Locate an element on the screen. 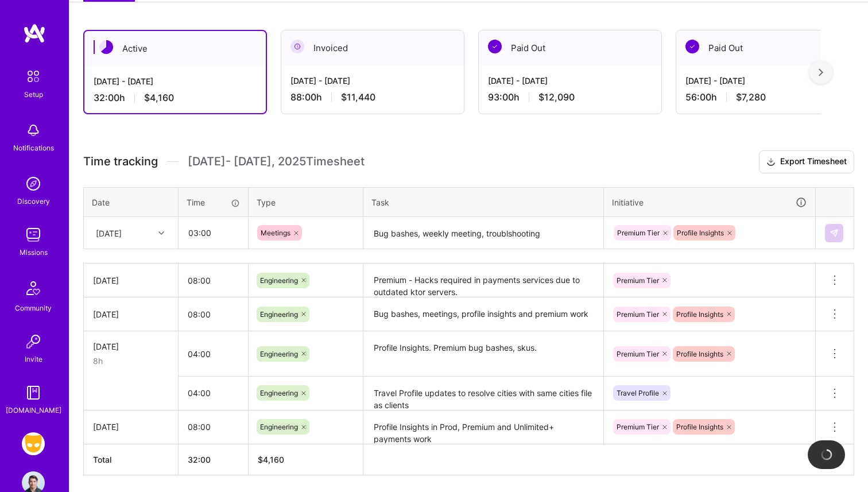 The width and height of the screenshot is (868, 492). div: Setup is located at coordinates (33, 94).